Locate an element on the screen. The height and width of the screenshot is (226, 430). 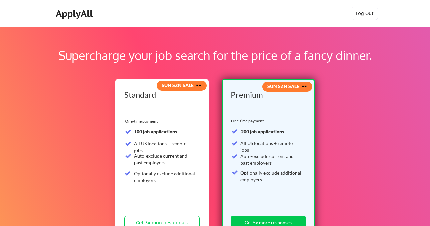
div: Supercharge your job search for the price of a fancy dinner. is located at coordinates (215, 55).